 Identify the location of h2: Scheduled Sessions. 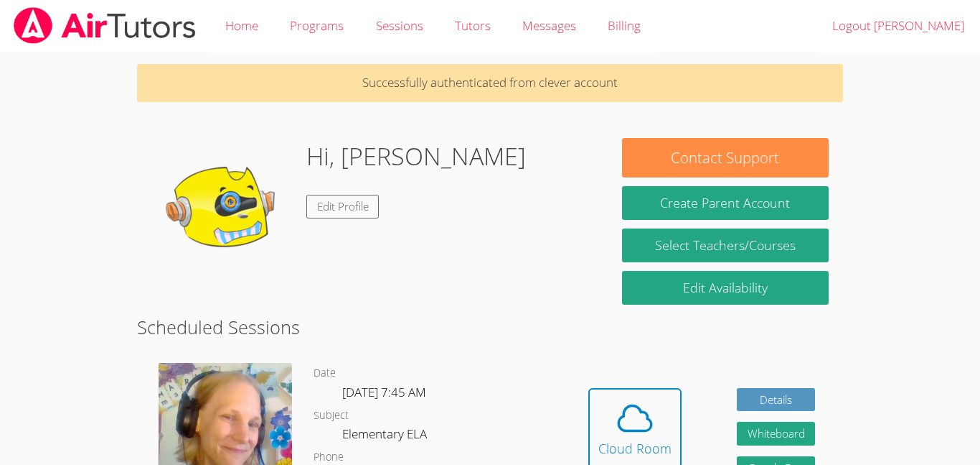
(490, 327).